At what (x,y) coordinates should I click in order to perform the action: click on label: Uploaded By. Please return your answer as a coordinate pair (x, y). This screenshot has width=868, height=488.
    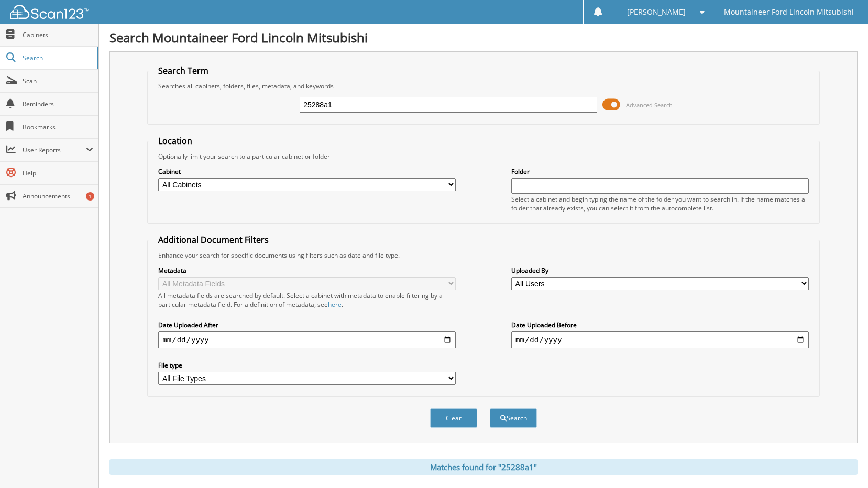
    Looking at the image, I should click on (660, 270).